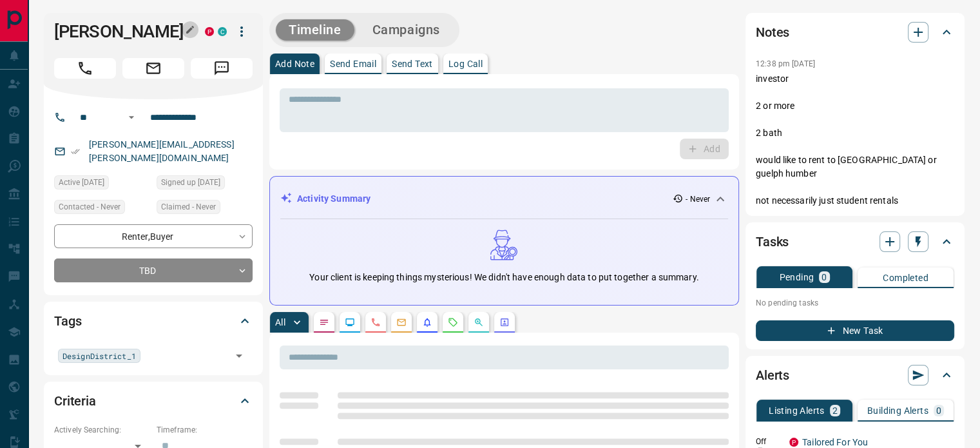 The width and height of the screenshot is (980, 448). I want to click on p: Send Text, so click(412, 64).